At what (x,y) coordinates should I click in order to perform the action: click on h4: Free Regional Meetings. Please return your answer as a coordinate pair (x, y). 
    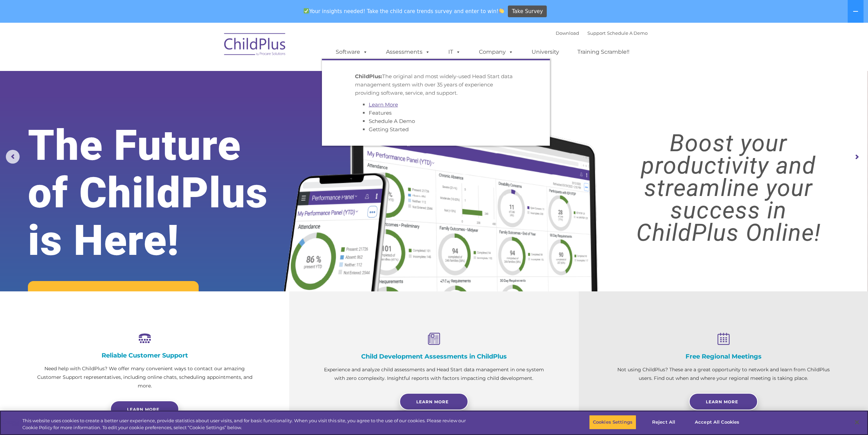
    Looking at the image, I should click on (724, 356).